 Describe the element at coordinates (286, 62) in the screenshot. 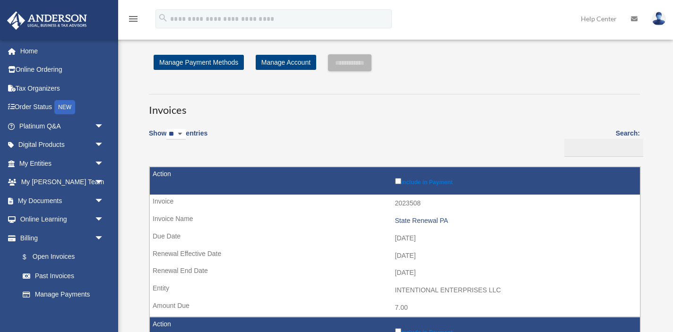

I see `a: Manage Account` at that location.